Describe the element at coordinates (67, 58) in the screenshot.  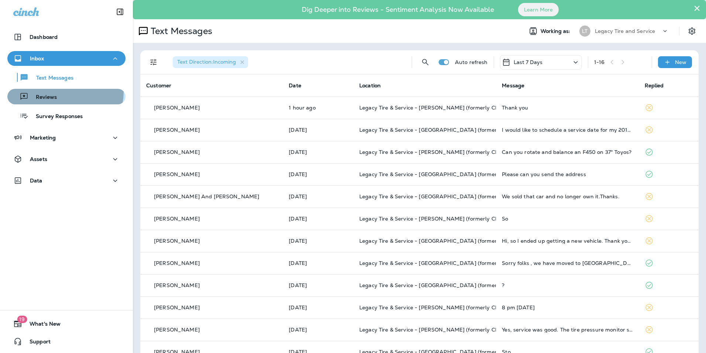
I see `button: Inbox` at that location.